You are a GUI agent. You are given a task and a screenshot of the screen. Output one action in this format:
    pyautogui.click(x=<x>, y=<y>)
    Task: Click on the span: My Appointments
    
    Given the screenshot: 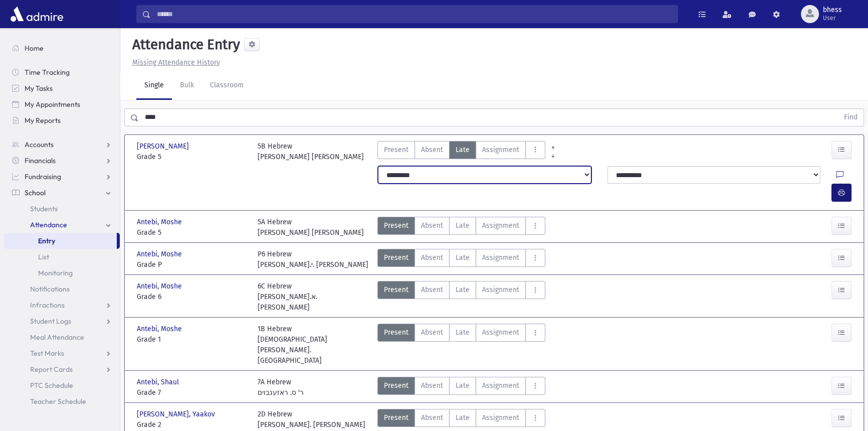 What is the action you would take?
    pyautogui.click(x=52, y=105)
    